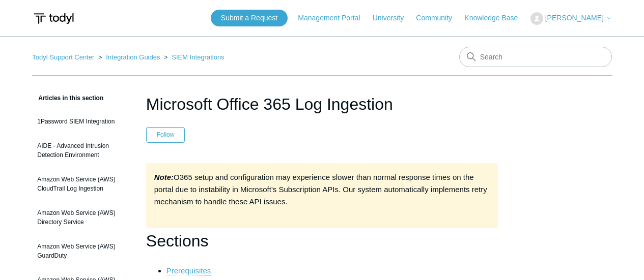 The image size is (644, 280). What do you see at coordinates (322, 104) in the screenshot?
I see `h1: Microsoft Office 365 Log Ingestion` at bounding box center [322, 104].